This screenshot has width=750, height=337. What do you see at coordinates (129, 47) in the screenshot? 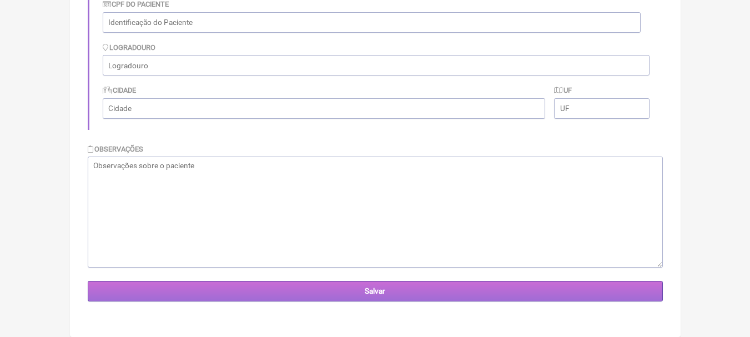
I see `label: Logradouro` at bounding box center [129, 47].